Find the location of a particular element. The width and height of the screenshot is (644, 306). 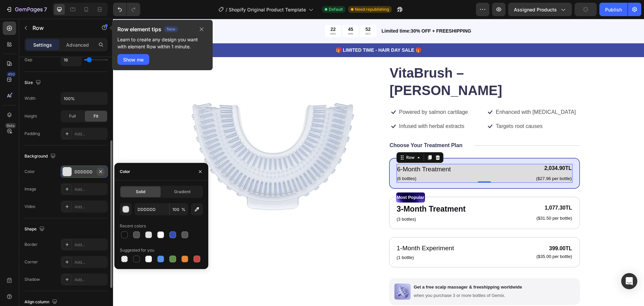

p: (3 bottles) is located at coordinates (319, 200).